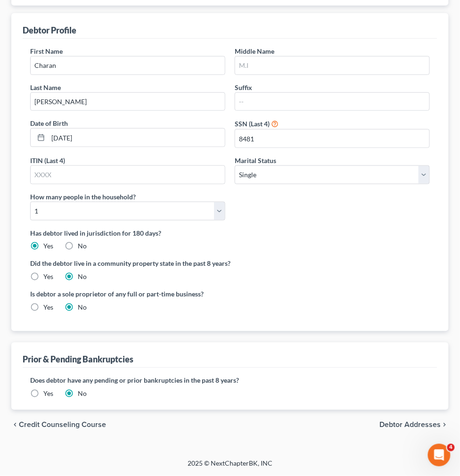 The image size is (460, 476). I want to click on label: Middle Name, so click(254, 51).